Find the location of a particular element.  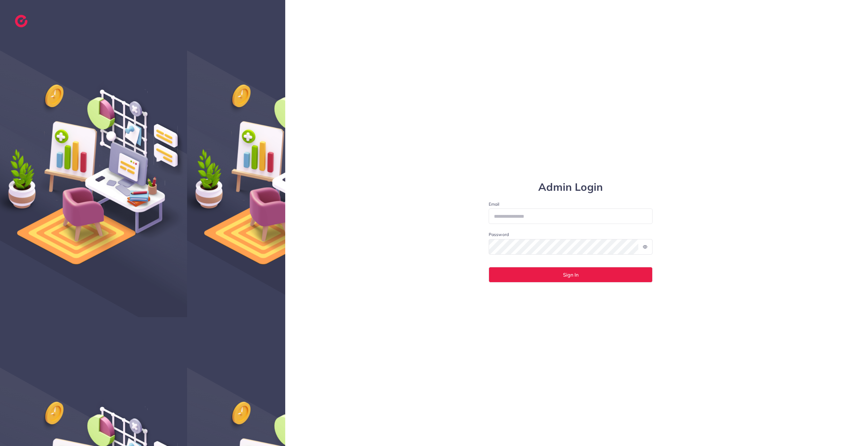

label: Email is located at coordinates (571, 204).